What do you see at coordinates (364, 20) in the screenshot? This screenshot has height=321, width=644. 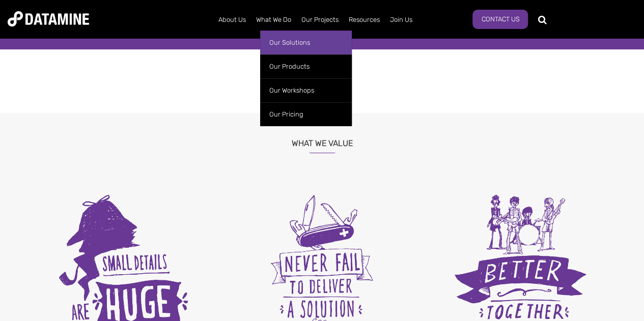 I see `a: Resources` at bounding box center [364, 20].